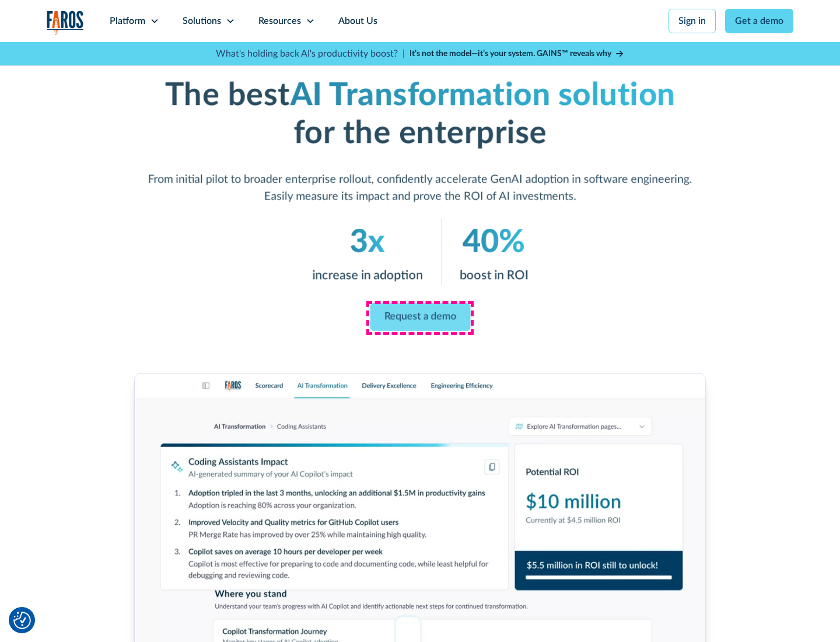 The width and height of the screenshot is (840, 642). I want to click on a: It’s not the model—it’s your system. GAINS™ reveals why, so click(517, 54).